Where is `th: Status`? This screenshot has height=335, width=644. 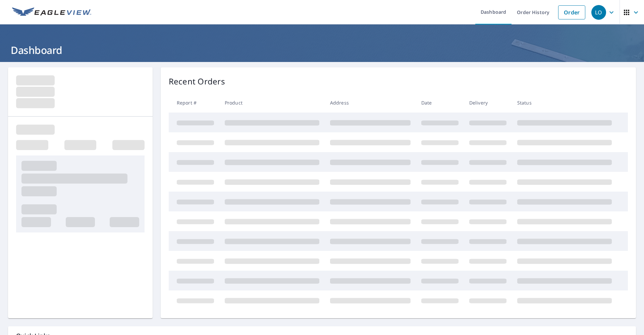 th: Status is located at coordinates (565, 103).